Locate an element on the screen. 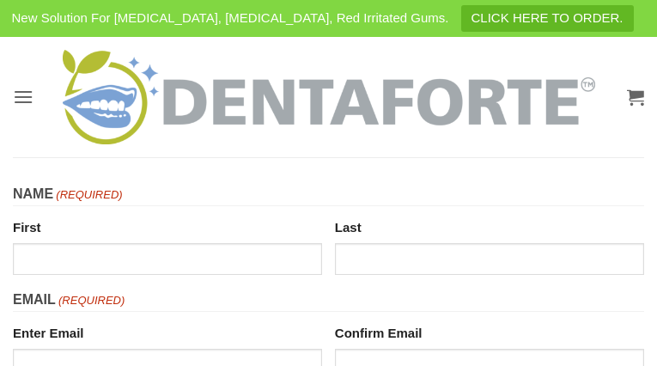 This screenshot has height=366, width=657. a: View cart is located at coordinates (636, 97).